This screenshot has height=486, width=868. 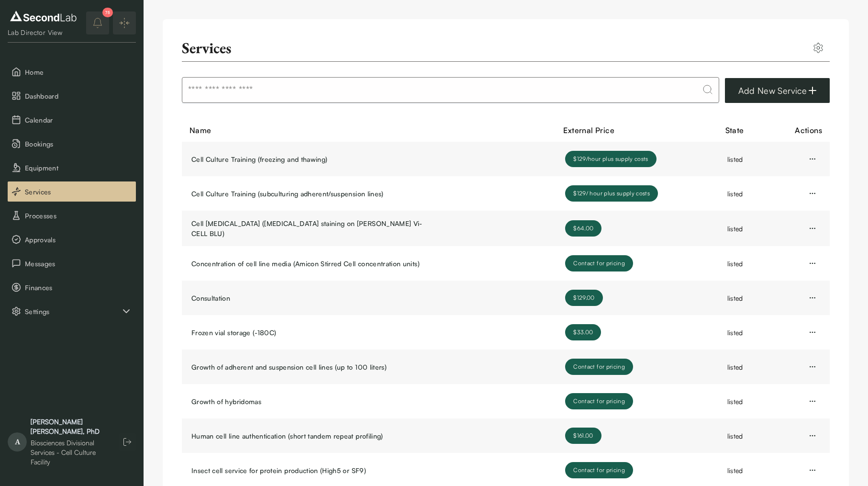 I want to click on a: Calendar, so click(x=72, y=120).